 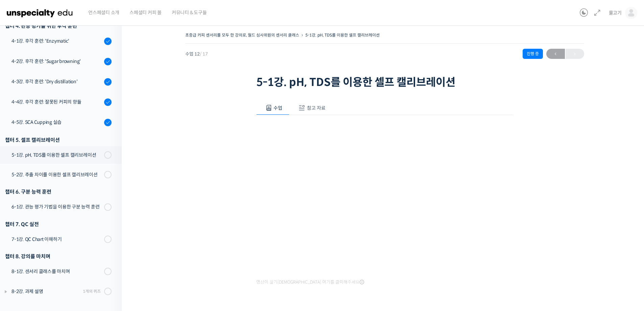 What do you see at coordinates (57, 272) in the screenshot?
I see `div: 8-1강. 센서리 클래스를 마치며` at bounding box center [57, 272].